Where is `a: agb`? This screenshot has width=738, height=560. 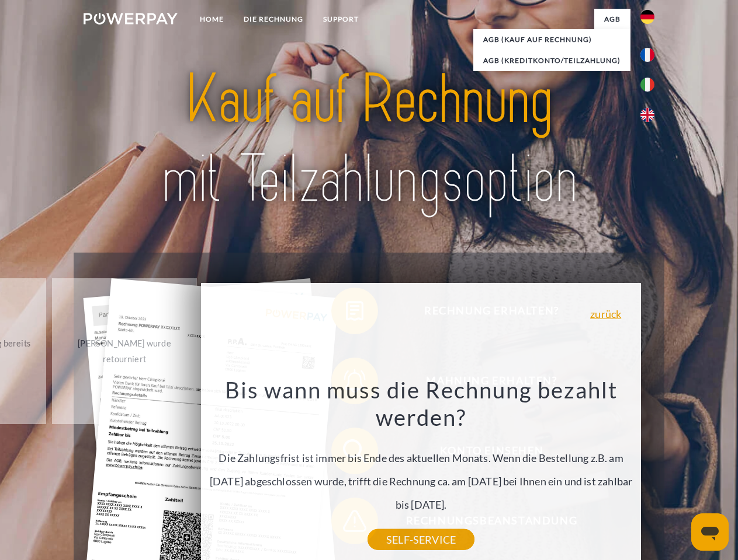 a: agb is located at coordinates (612, 19).